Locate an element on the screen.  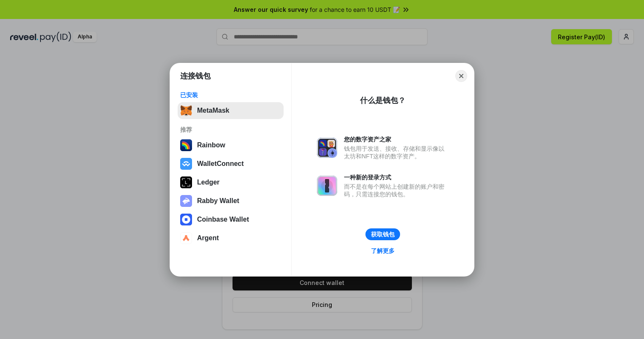
div: Coinbase Wallet is located at coordinates (223, 220).